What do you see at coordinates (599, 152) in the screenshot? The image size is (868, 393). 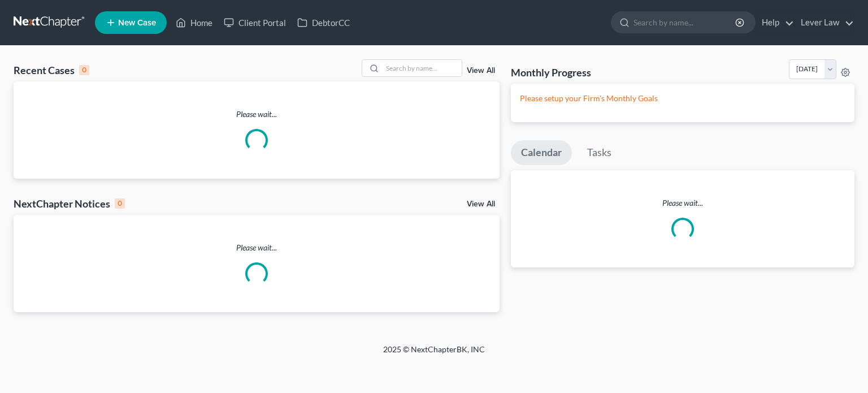 I see `a: Tasks` at bounding box center [599, 152].